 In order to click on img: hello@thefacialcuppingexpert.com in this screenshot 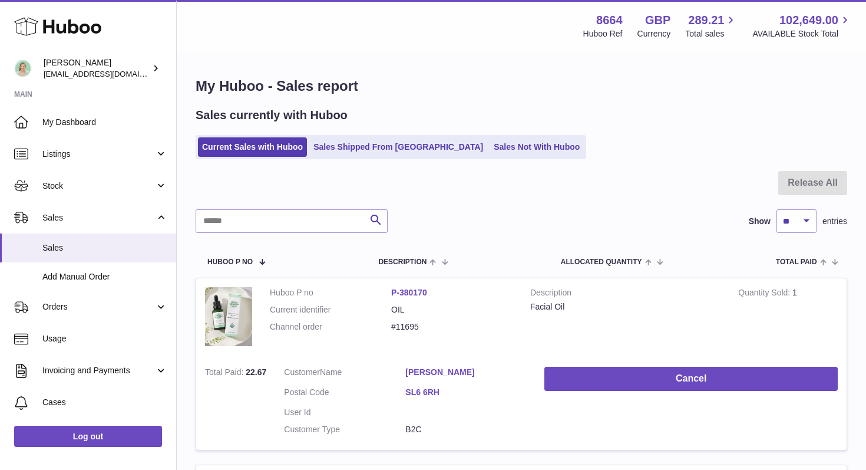, I will do `click(23, 68)`.